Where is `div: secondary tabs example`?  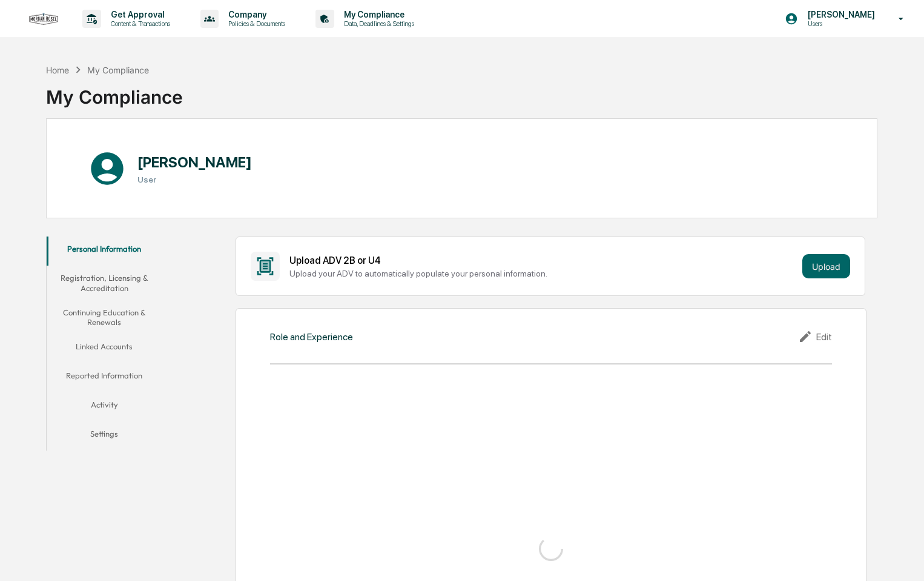 div: secondary tabs example is located at coordinates (105, 343).